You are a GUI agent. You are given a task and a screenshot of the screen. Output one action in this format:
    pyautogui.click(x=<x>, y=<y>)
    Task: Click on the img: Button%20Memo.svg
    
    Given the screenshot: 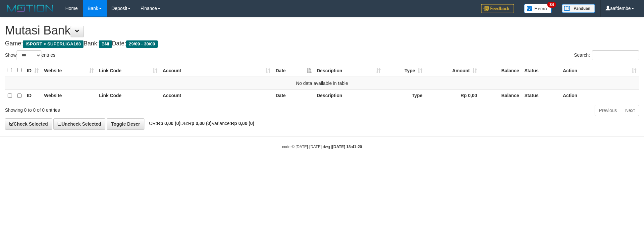 What is the action you would take?
    pyautogui.click(x=538, y=9)
    